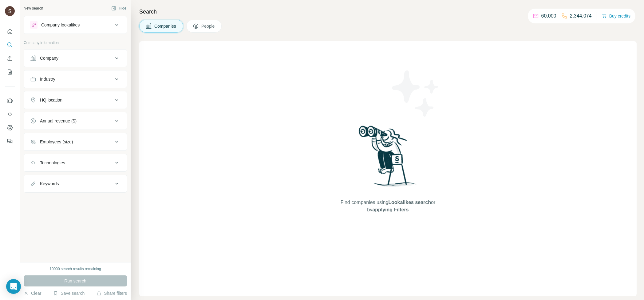 This screenshot has width=644, height=300. What do you see at coordinates (549, 16) in the screenshot?
I see `p: 60,000` at bounding box center [549, 16].